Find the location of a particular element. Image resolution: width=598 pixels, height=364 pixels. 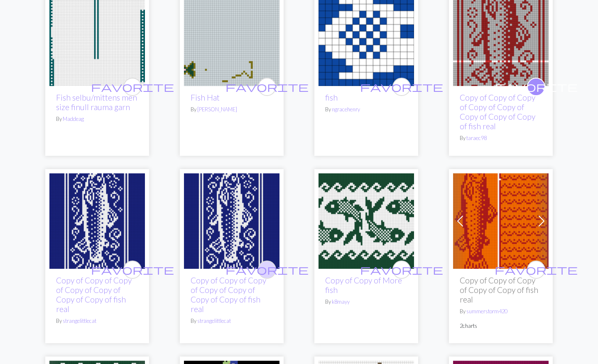

a: Maddeag is located at coordinates (73, 119).